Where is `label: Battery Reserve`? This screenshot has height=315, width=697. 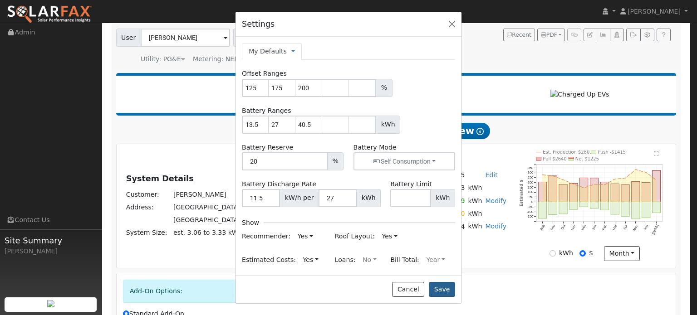 label: Battery Reserve is located at coordinates (267, 147).